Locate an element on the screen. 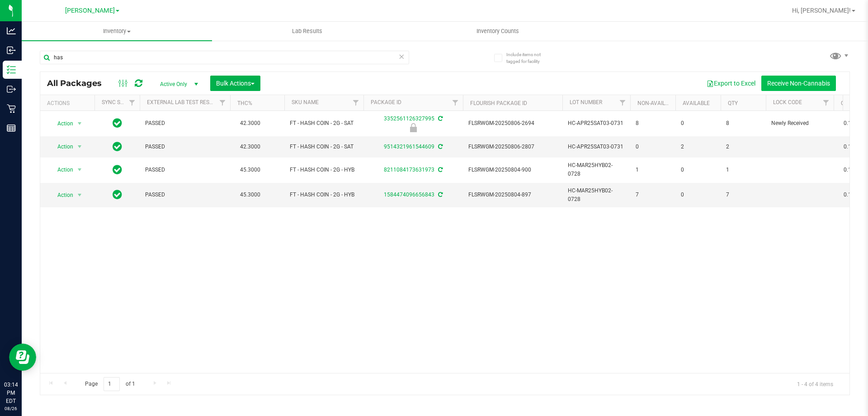 This screenshot has height=416, width=868. span: All Packages is located at coordinates (79, 83).